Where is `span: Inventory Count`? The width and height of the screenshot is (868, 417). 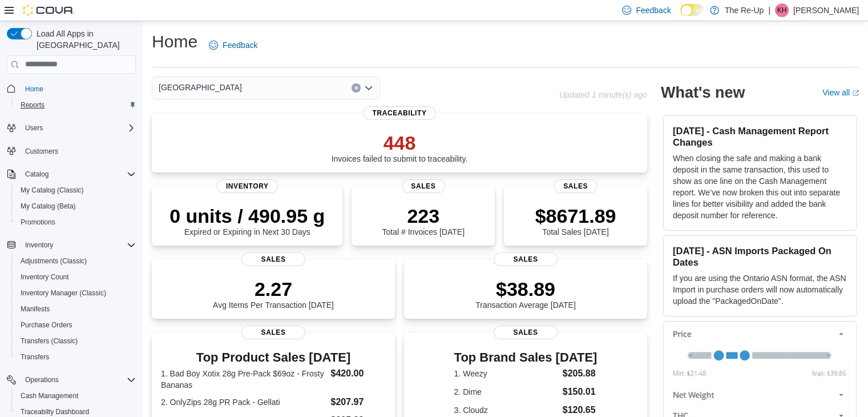
span: Inventory Count is located at coordinates (76, 277).